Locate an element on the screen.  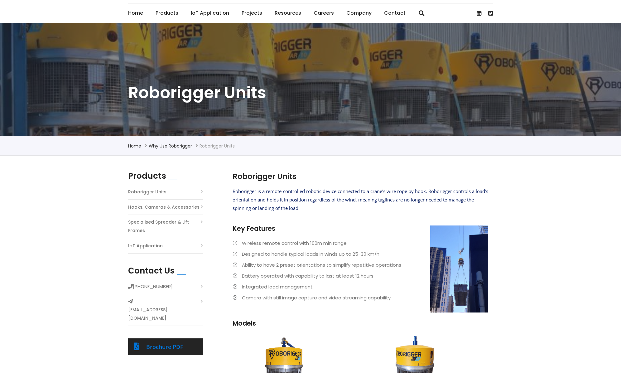
span: Roborigger is a remote-controlled robotic device connected to a crane's wire rope by hook. Robori... is located at coordinates (360, 199).